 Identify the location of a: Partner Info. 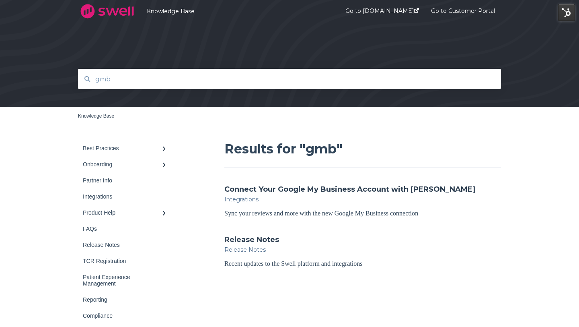
(126, 180).